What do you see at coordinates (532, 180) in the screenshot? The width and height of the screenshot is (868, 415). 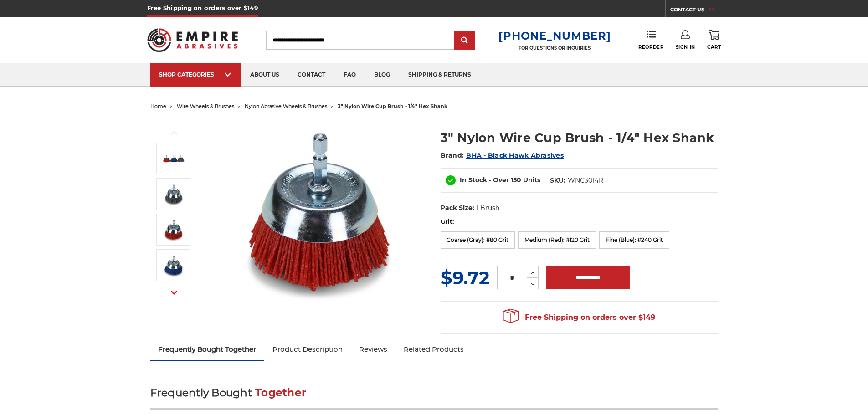 I see `span: Units` at bounding box center [532, 180].